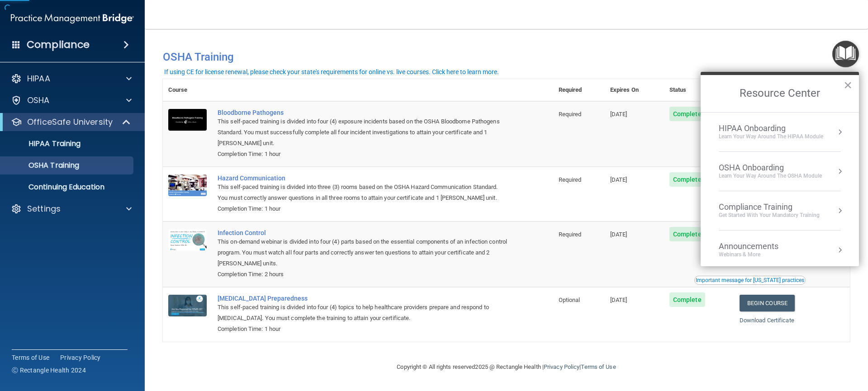 The height and width of the screenshot is (391, 868). Describe the element at coordinates (767, 303) in the screenshot. I see `a: Begin Course` at that location.